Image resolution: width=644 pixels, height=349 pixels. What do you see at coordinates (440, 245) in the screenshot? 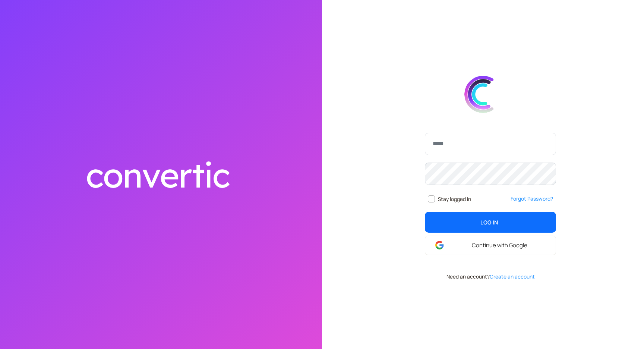
I see `img: google-login.svg` at bounding box center [440, 245].